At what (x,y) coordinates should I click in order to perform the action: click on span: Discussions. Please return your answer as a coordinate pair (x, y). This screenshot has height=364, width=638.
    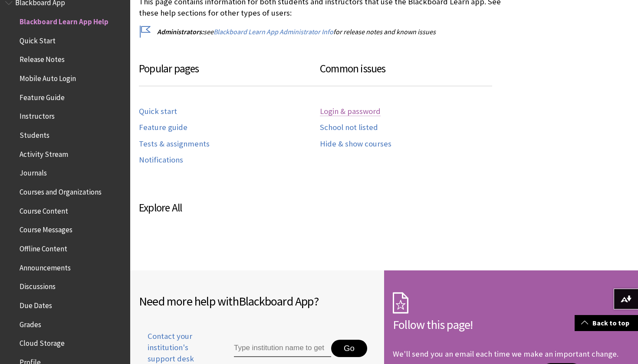
    Looking at the image, I should click on (38, 285).